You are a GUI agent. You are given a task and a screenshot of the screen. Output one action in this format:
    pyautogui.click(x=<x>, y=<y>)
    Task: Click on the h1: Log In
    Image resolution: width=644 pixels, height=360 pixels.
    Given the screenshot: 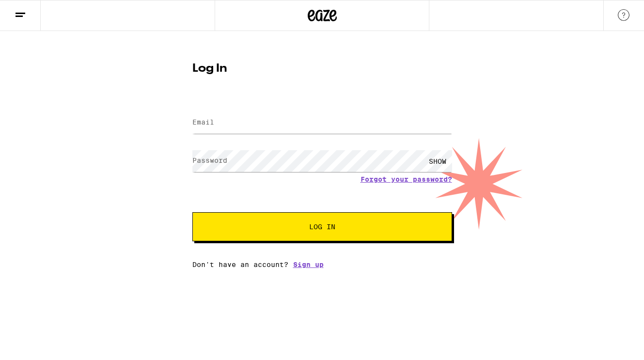 What is the action you would take?
    pyautogui.click(x=322, y=69)
    